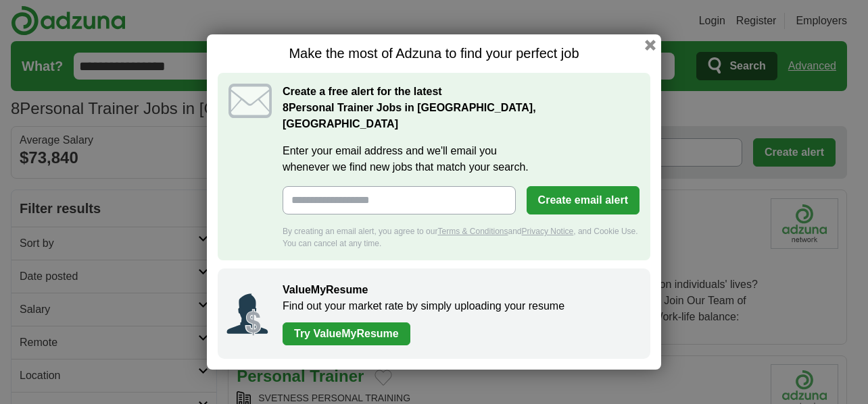  Describe the element at coordinates (461, 108) in the screenshot. I see `h2: Create a free alert for the latest` at that location.